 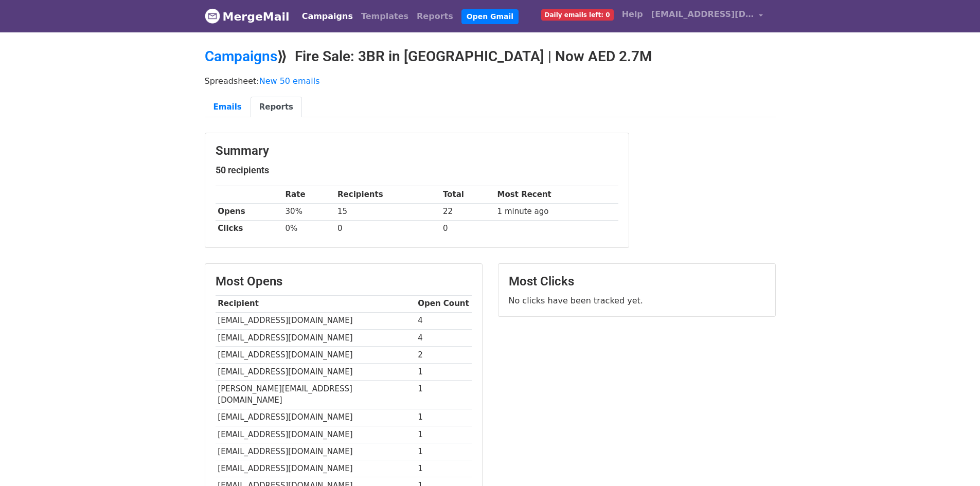 What do you see at coordinates (468, 211) in the screenshot?
I see `td: 22` at bounding box center [468, 211].